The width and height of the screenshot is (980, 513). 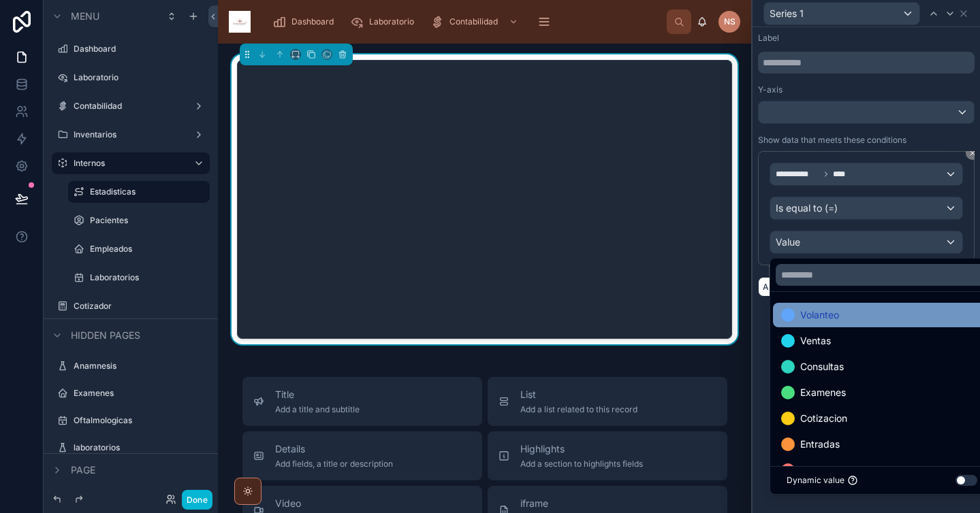 What do you see at coordinates (140, 421) in the screenshot?
I see `label: Oftalmologicas` at bounding box center [140, 421].